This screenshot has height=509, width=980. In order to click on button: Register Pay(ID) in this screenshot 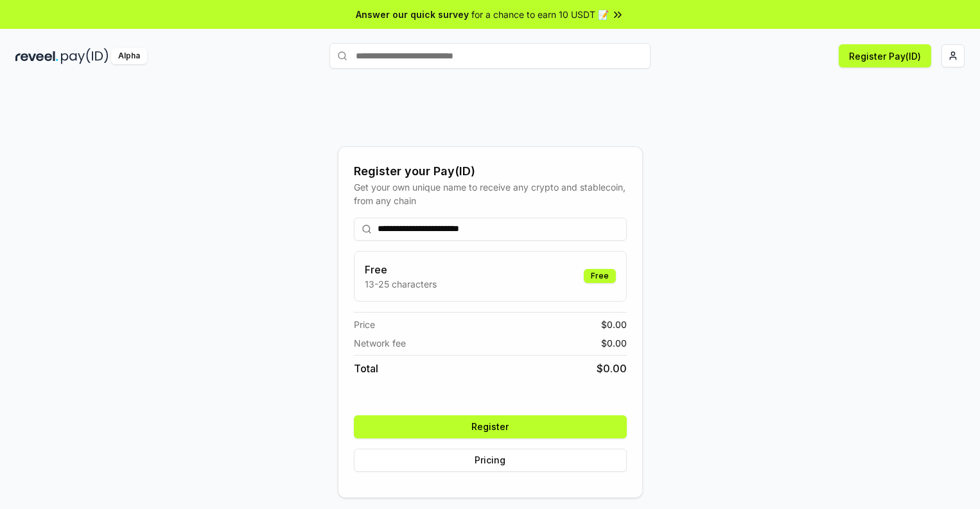, I will do `click(885, 56)`.